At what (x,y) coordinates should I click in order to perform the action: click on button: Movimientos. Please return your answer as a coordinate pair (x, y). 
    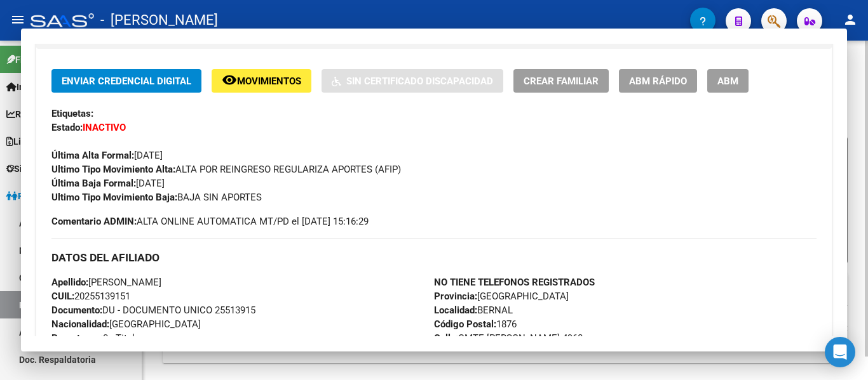
    Looking at the image, I should click on (261, 81).